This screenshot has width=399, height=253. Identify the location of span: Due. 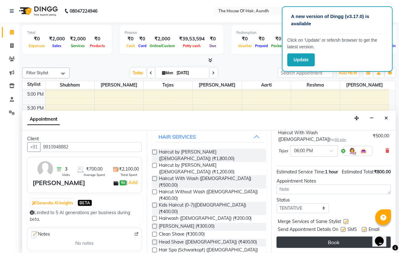
(212, 46).